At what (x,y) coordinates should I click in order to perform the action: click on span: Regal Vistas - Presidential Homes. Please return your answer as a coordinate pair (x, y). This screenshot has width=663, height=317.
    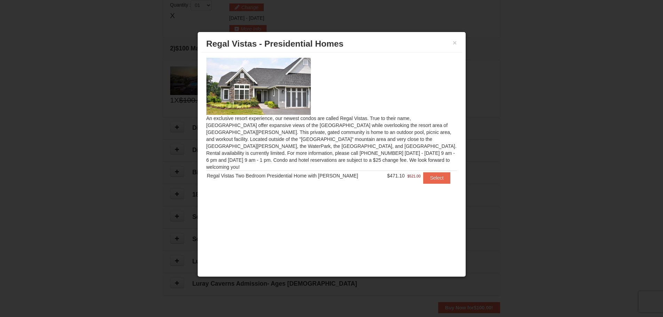
    Looking at the image, I should click on (275, 44).